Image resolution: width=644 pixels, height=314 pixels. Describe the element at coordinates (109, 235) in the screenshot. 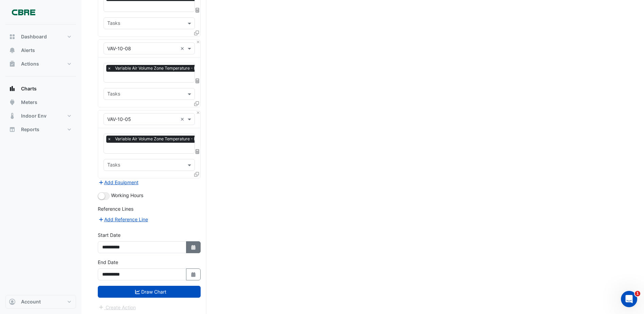

I see `label: Start Date` at that location.